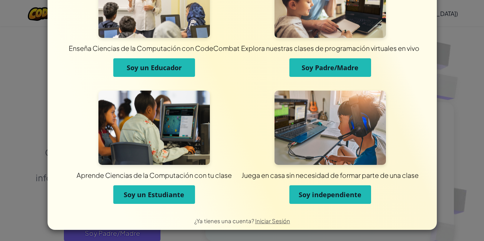  Describe the element at coordinates (273, 221) in the screenshot. I see `a: Iniciar Sesión` at that location.